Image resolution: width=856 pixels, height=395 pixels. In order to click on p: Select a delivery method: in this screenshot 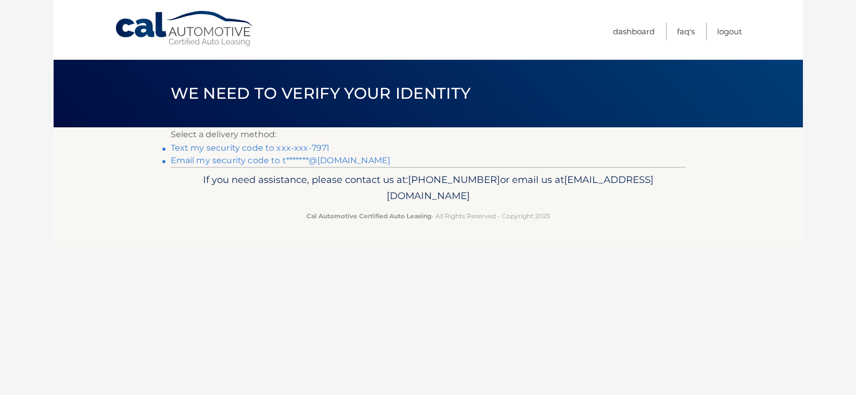, I will do `click(428, 135)`.